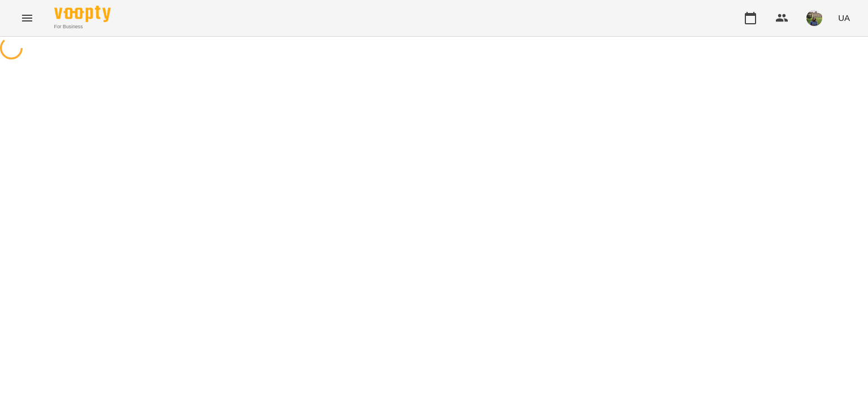 Image resolution: width=868 pixels, height=393 pixels. I want to click on img: f01d4343db5c932fedd74e1c54090270.jpg, so click(814, 18).